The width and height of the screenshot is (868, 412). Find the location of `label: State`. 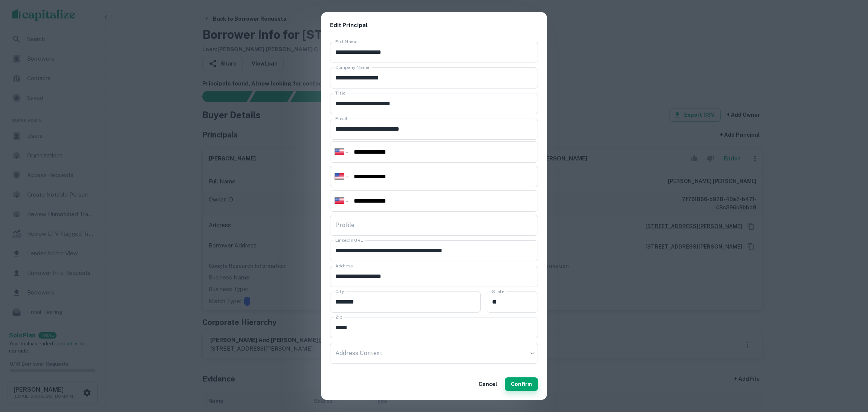

label: State is located at coordinates (498, 291).